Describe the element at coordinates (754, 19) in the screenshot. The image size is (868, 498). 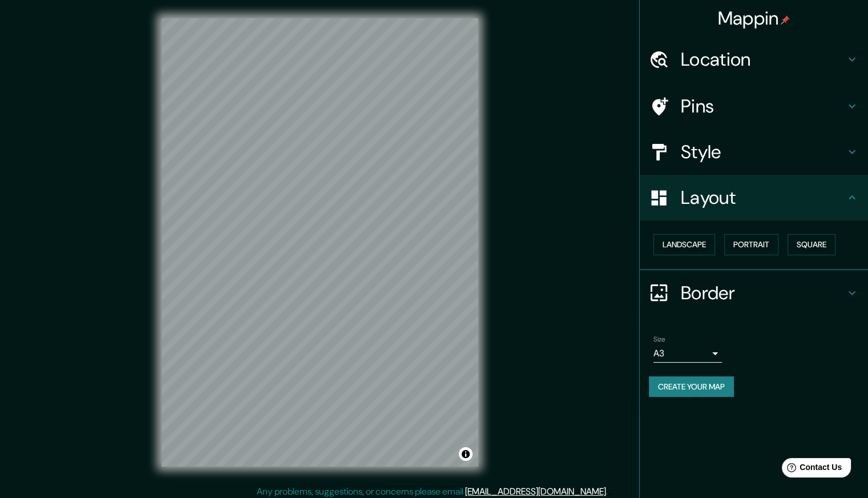
I see `h4: Mappin` at that location.